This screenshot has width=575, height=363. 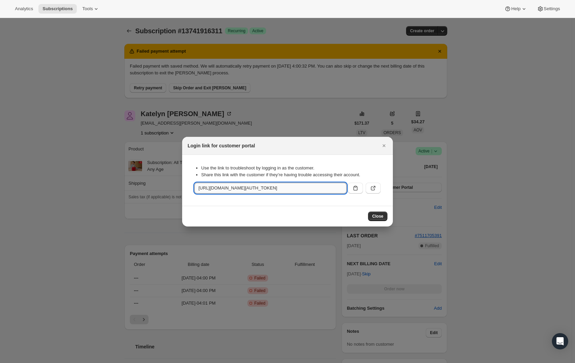 I want to click on span: Close, so click(x=378, y=217).